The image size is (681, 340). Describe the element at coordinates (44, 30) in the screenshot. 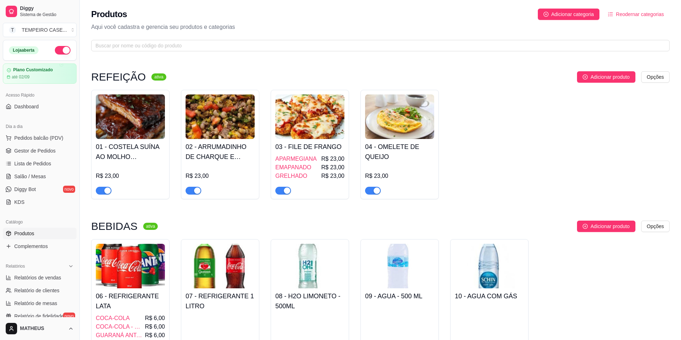

I see `div: TEMPEIRO CASE ...` at that location.